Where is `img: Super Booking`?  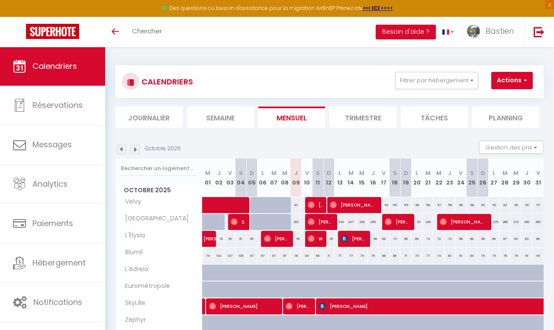
img: Super Booking is located at coordinates (52, 31).